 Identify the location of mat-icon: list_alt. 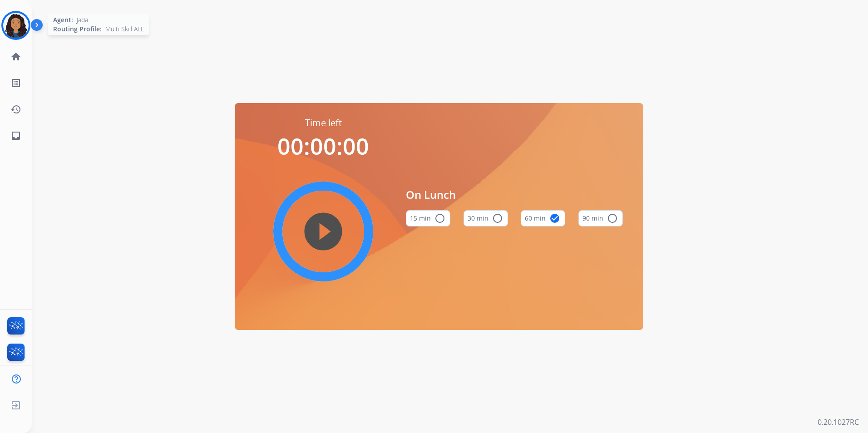
(16, 83).